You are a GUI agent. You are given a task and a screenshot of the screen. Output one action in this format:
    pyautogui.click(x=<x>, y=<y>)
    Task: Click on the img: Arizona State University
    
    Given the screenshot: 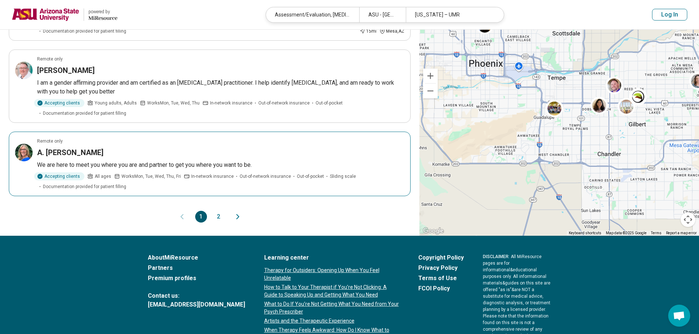 What is the action you would take?
    pyautogui.click(x=46, y=15)
    